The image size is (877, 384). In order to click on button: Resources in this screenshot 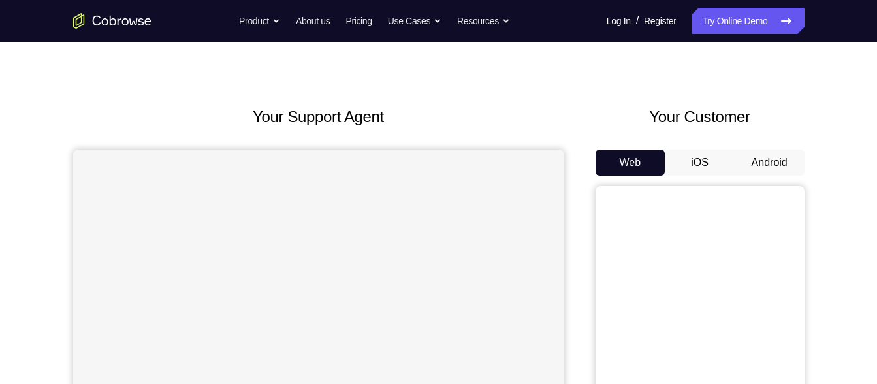, I will do `click(483, 21)`.